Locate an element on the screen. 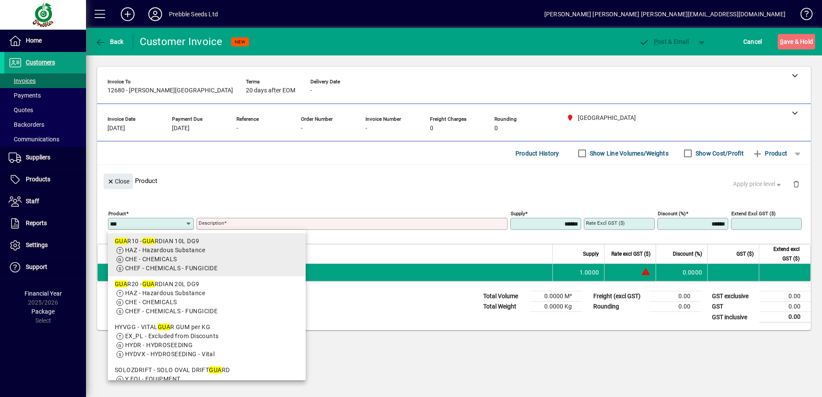 Image resolution: width=822 pixels, height=397 pixels. span: Back is located at coordinates (109, 42).